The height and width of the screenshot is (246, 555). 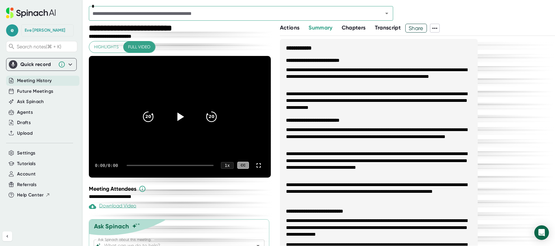 What do you see at coordinates (46, 47) in the screenshot?
I see `span: Search notes (⌘ + K)` at bounding box center [46, 47].